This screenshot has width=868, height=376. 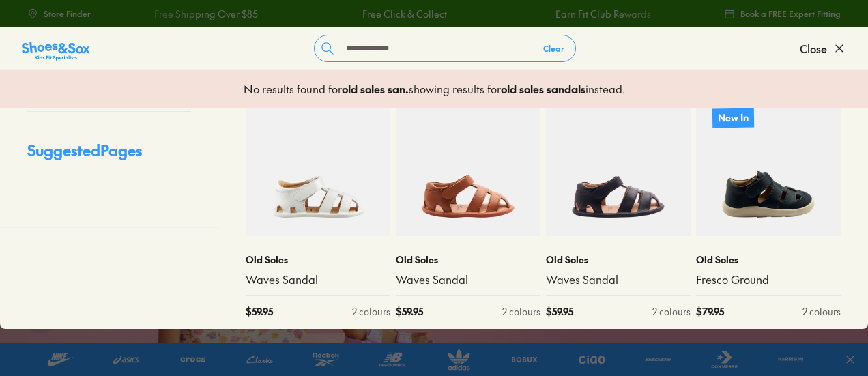 What do you see at coordinates (142, 68) in the screenshot?
I see `div: Campaign message` at bounding box center [142, 68].